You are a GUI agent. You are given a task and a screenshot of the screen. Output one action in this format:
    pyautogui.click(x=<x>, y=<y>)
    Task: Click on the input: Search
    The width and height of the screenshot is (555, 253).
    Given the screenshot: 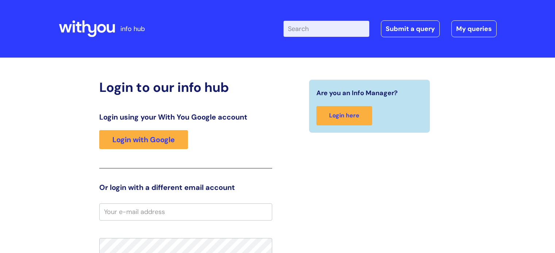 What is the action you would take?
    pyautogui.click(x=326, y=29)
    